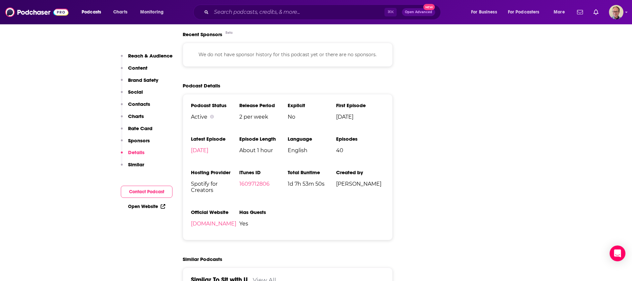 The width and height of the screenshot is (632, 281). What do you see at coordinates (202, 34) in the screenshot?
I see `span: Recent Sponsors` at bounding box center [202, 34].